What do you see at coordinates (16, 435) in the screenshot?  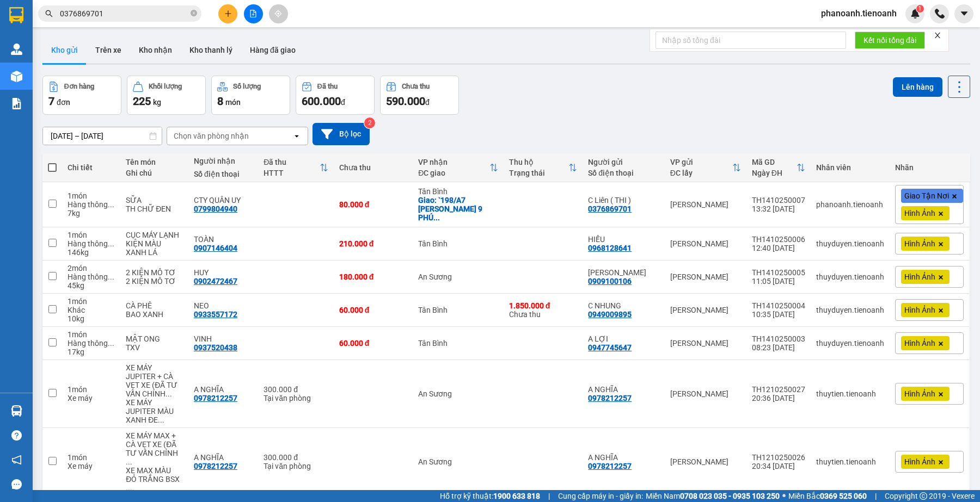 I see `span: question-circle` at bounding box center [16, 435].